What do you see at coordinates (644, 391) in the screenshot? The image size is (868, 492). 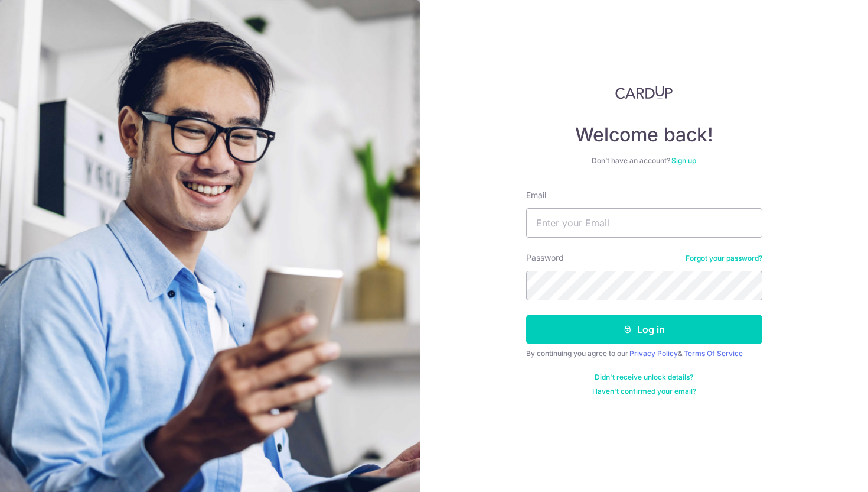 I see `a: Haven't confirmed your email?` at bounding box center [644, 391].